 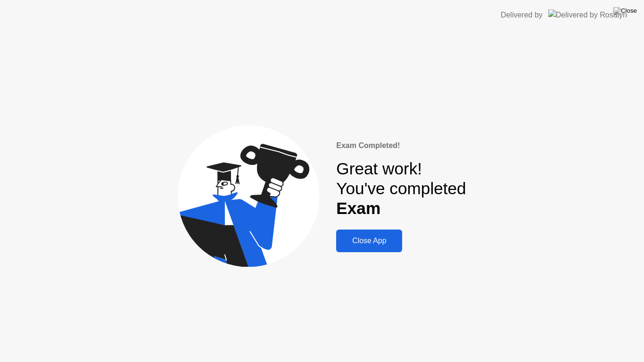 What do you see at coordinates (522, 15) in the screenshot?
I see `div: Delivered by` at bounding box center [522, 15].